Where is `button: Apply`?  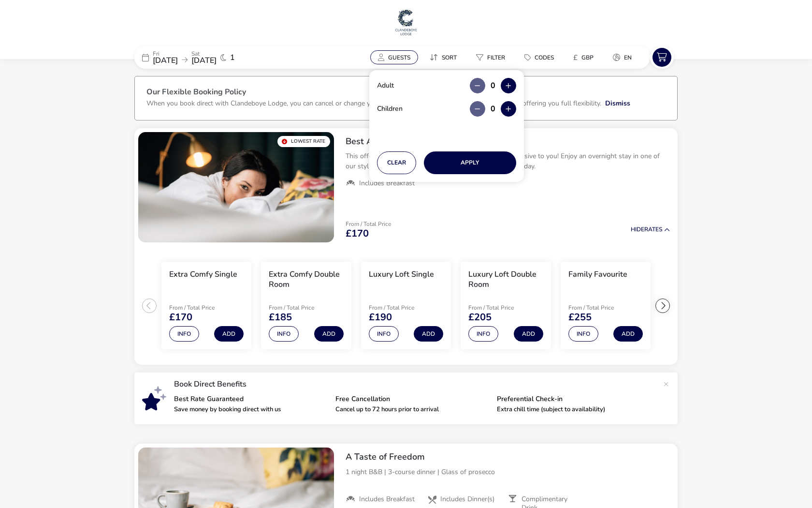 button: Apply is located at coordinates (470, 162).